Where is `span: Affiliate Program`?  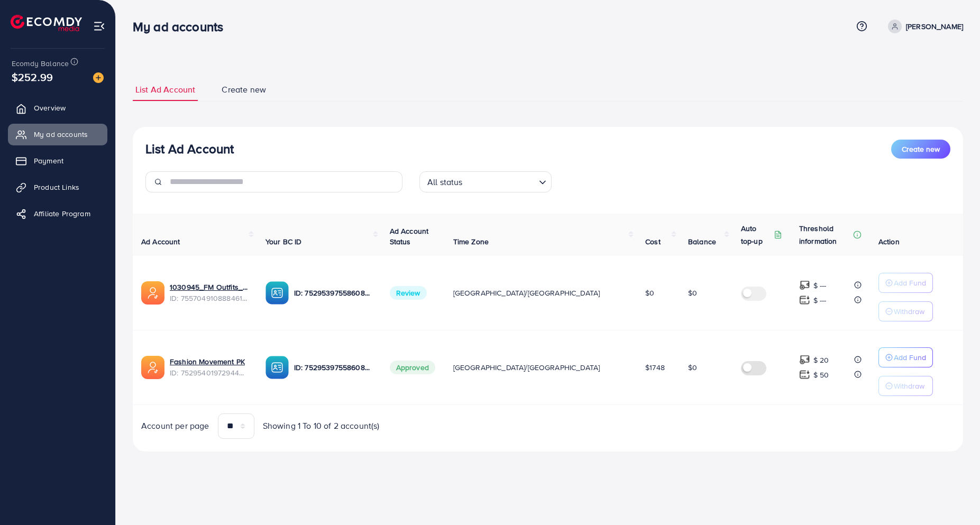
span: Affiliate Program is located at coordinates (62, 214).